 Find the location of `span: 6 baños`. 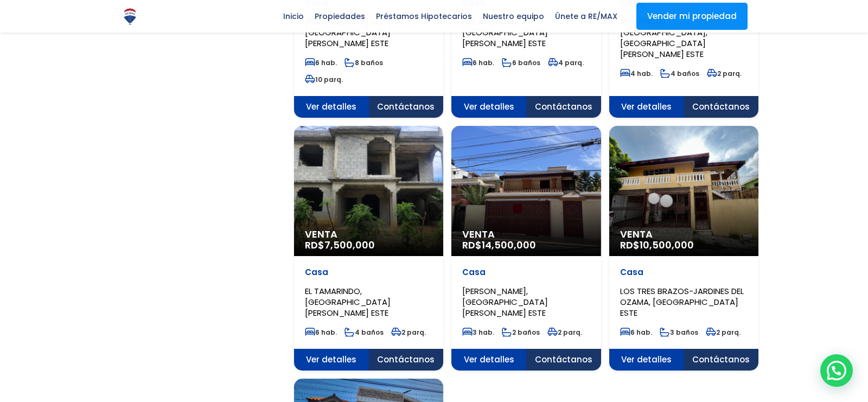

span: 6 baños is located at coordinates (521, 63).